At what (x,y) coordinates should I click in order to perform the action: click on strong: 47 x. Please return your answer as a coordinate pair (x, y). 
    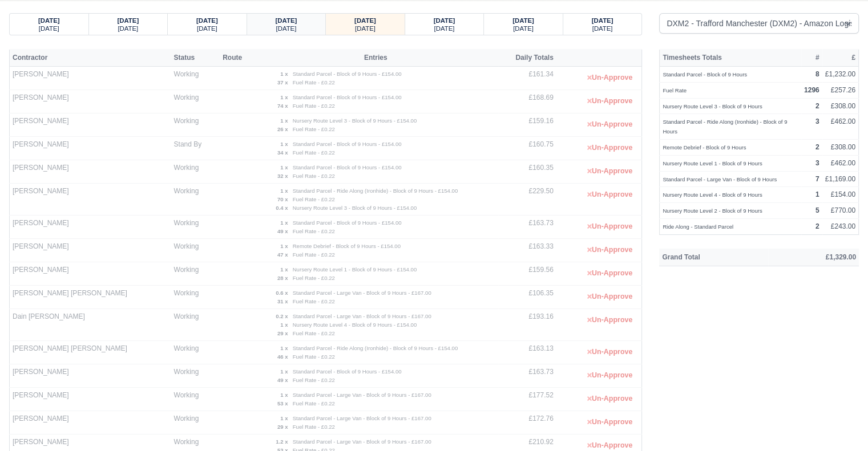
    Looking at the image, I should click on (282, 255).